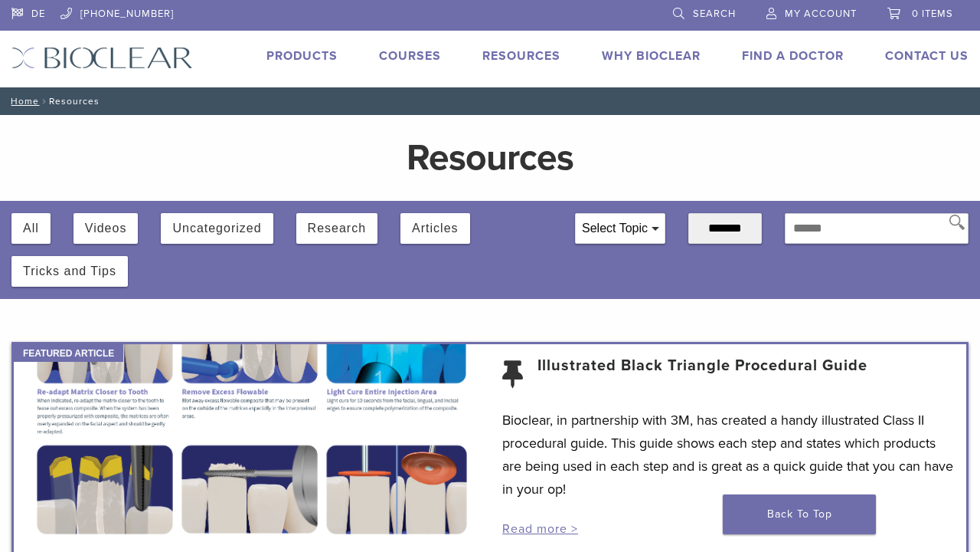 Image resolution: width=980 pixels, height=552 pixels. I want to click on img: Bioclear, so click(102, 58).